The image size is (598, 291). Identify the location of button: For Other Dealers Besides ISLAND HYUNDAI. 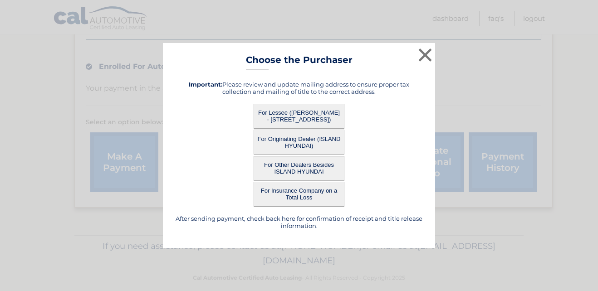
(299, 168).